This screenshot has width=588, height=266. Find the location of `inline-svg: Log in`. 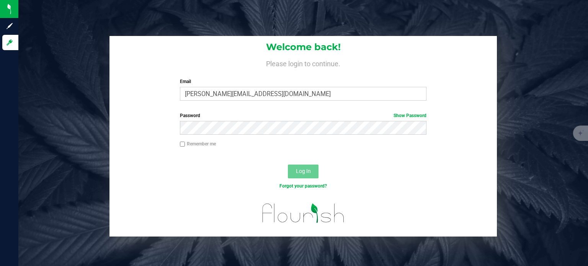

inline-svg: Log in is located at coordinates (10, 43).